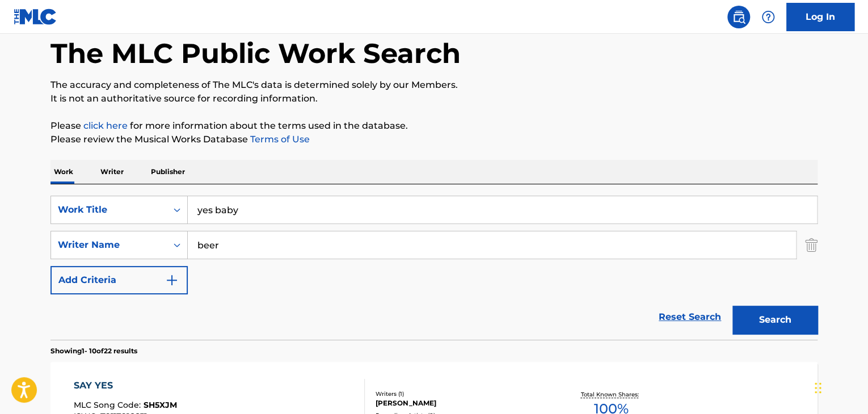 The image size is (868, 414). What do you see at coordinates (768, 17) in the screenshot?
I see `img: help` at bounding box center [768, 17].